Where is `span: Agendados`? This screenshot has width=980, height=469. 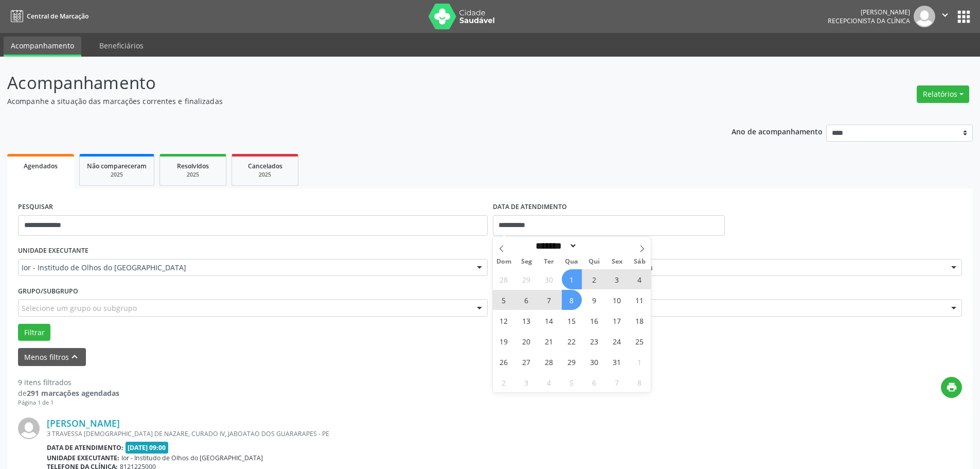
span: Agendados is located at coordinates (41, 166).